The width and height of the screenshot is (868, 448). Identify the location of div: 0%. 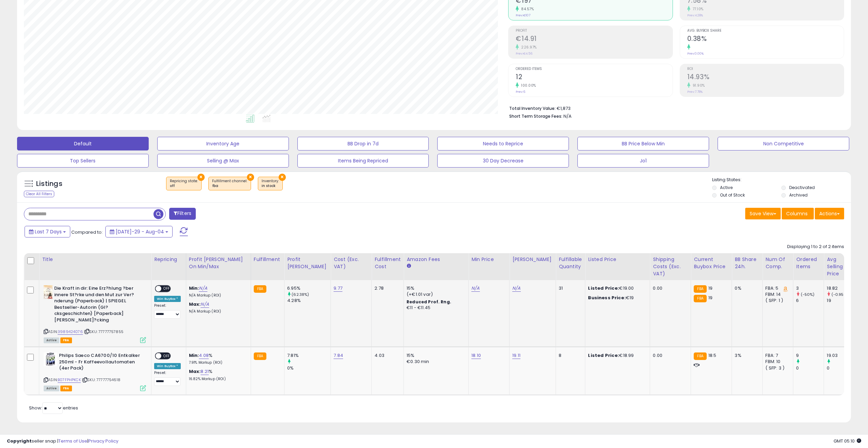
(746, 289).